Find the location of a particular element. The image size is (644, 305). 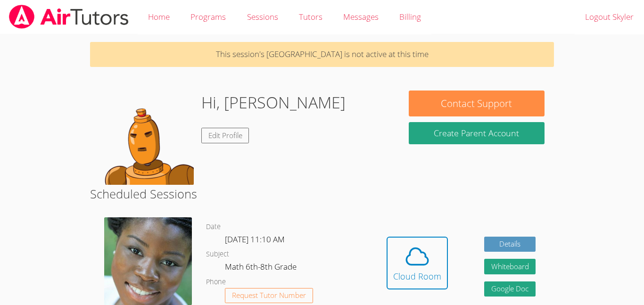

a: Edit Profile is located at coordinates (226, 135).